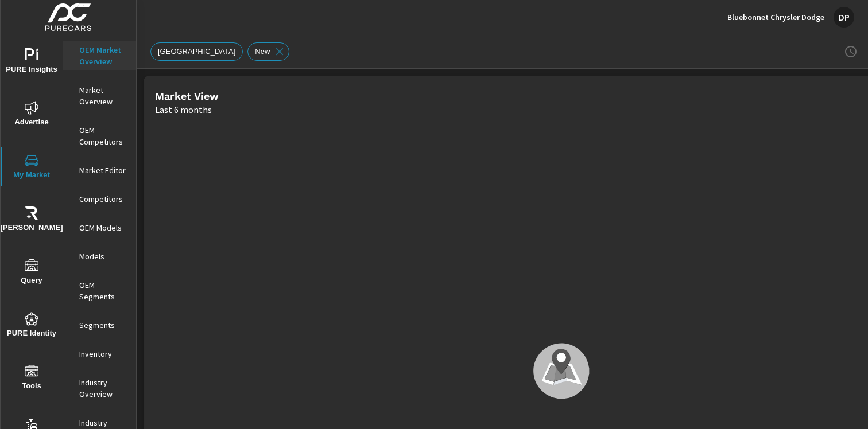  Describe the element at coordinates (31, 62) in the screenshot. I see `span: PURE Insights` at that location.